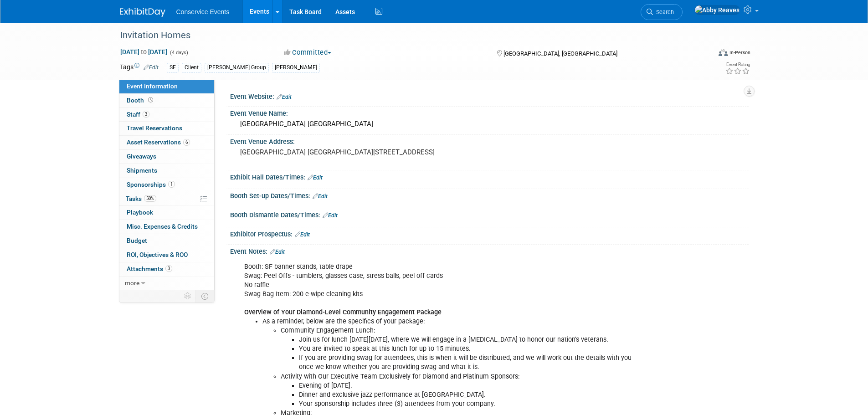  I want to click on img: Format-Inperson.png, so click(723, 53).